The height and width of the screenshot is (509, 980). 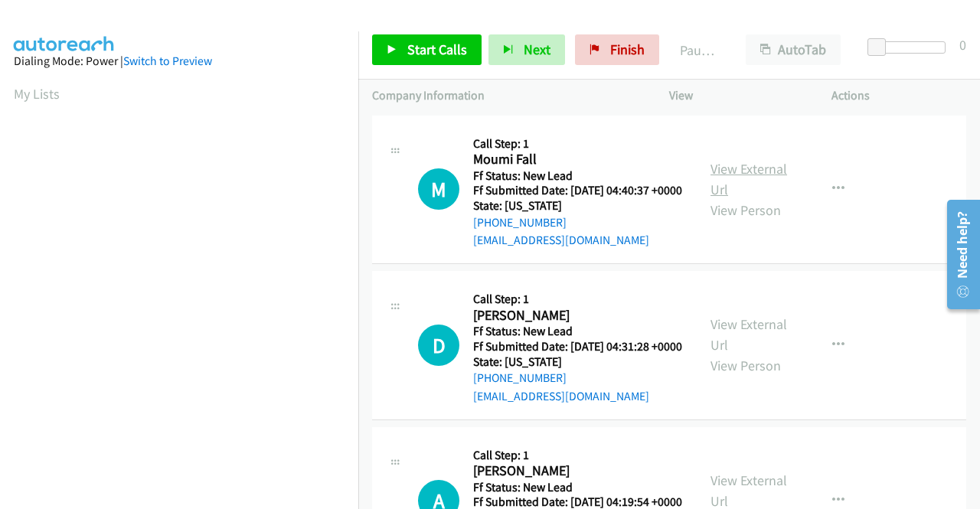 I want to click on h2: Moumi Fall, so click(x=575, y=159).